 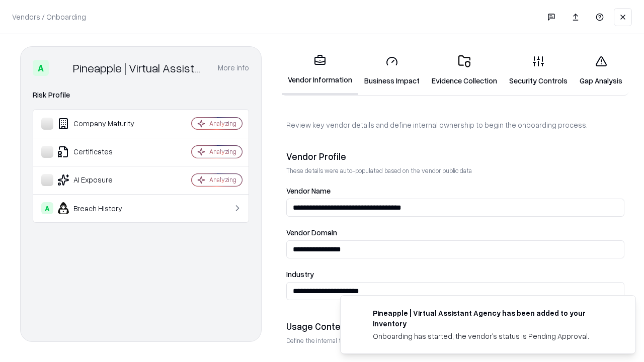 I want to click on p: Vendors / Onboarding, so click(x=49, y=16).